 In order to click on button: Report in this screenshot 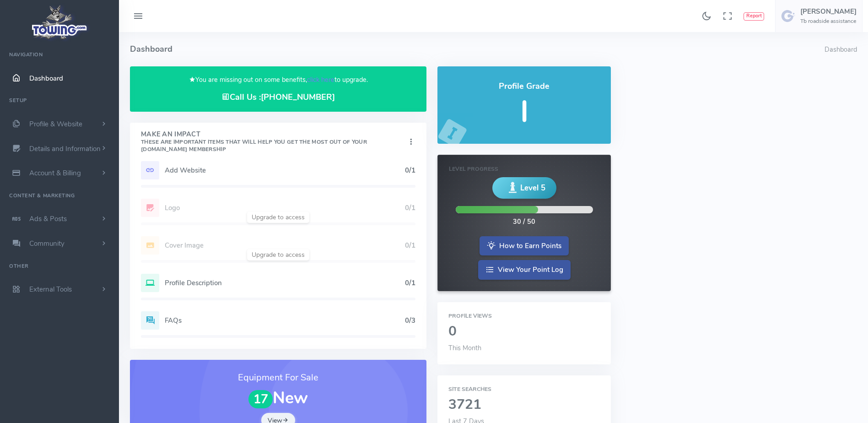, I will do `click(753, 17)`.